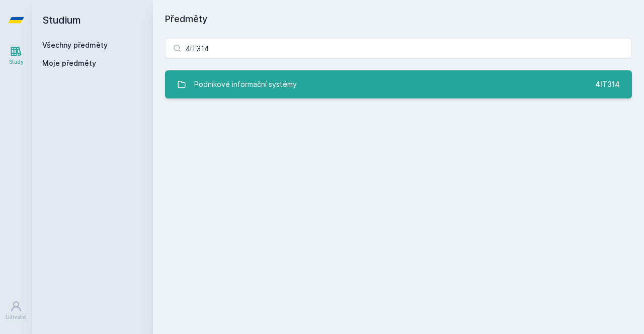  What do you see at coordinates (16, 62) in the screenshot?
I see `div: Study` at bounding box center [16, 62].